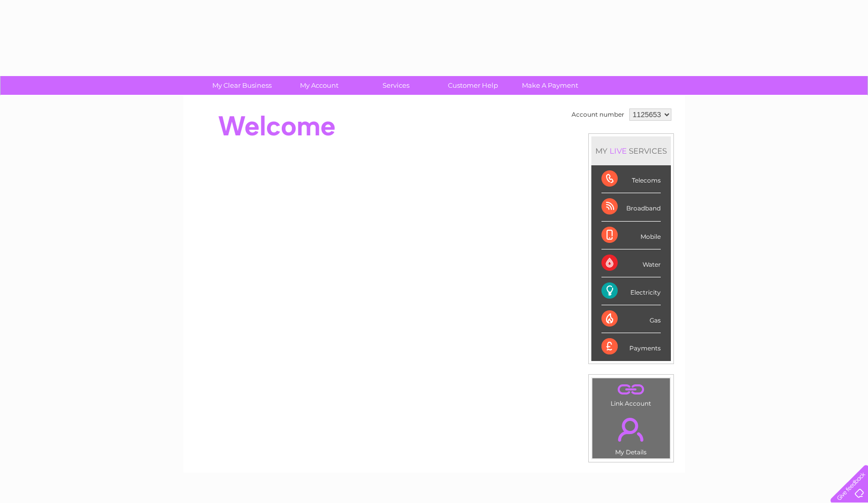  I want to click on div: Telecoms, so click(631, 179).